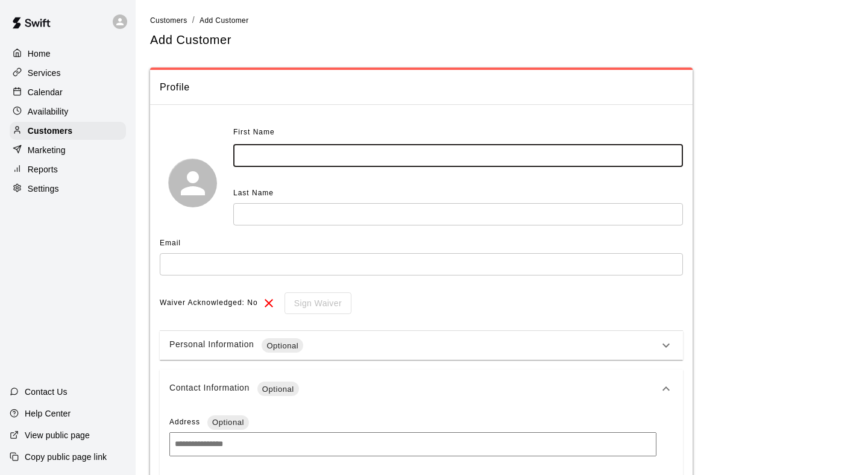 Image resolution: width=868 pixels, height=475 pixels. What do you see at coordinates (43, 189) in the screenshot?
I see `p: Settings` at bounding box center [43, 189].